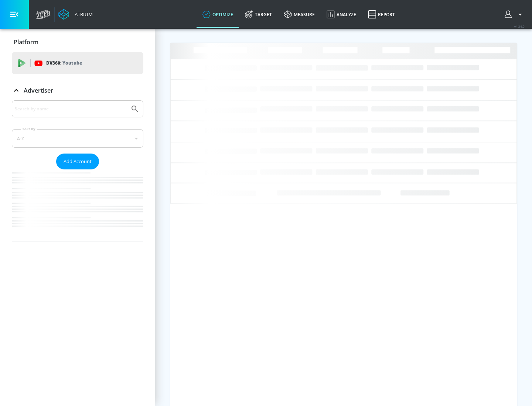 Image resolution: width=532 pixels, height=406 pixels. Describe the element at coordinates (77, 205) in the screenshot. I see `nav: list of Advertiser` at that location.